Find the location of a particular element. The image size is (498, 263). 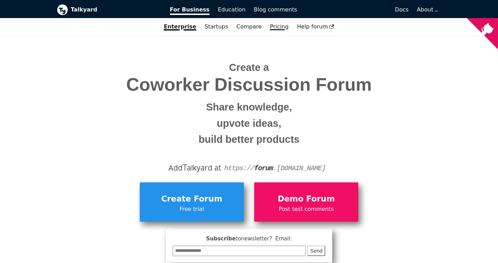

span: Create Forum is located at coordinates (192, 199).